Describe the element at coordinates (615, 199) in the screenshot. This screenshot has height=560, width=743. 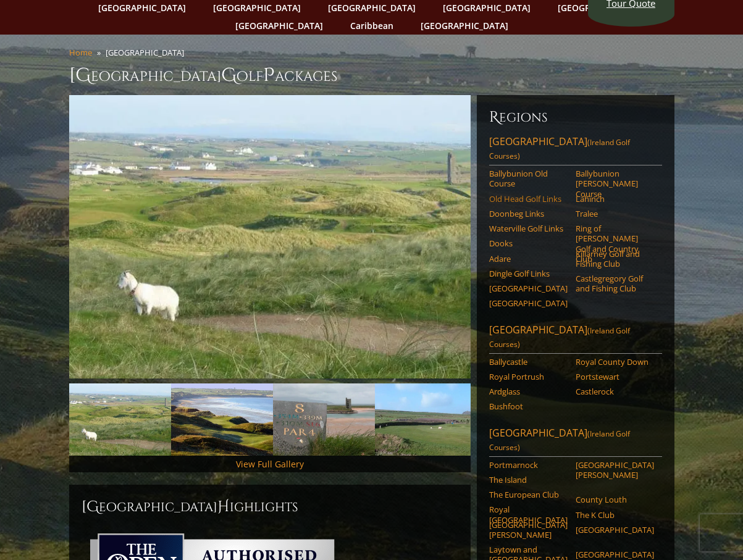
I see `a: Lahinch` at that location.